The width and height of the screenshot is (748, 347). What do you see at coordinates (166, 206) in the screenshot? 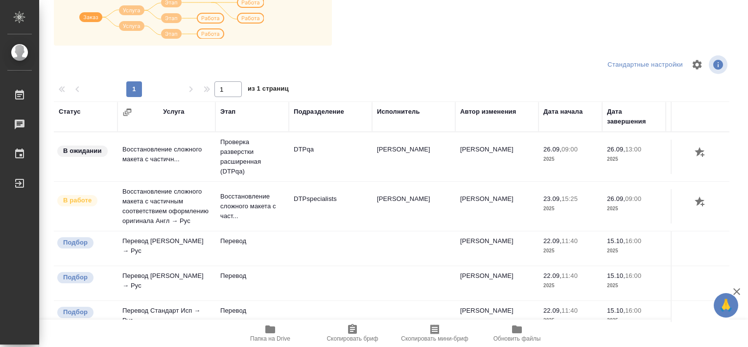
I see `td: Восстановление сложного макета с частичным соответствием оформлению оригинала Англ → Рус` at bounding box center [166, 206].